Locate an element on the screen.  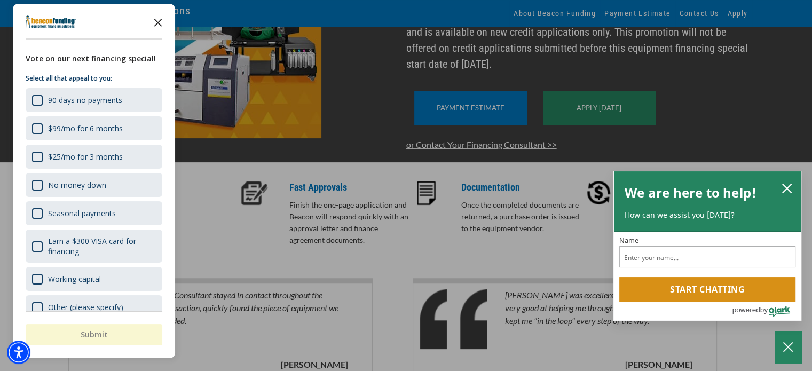
div: Vote on our next financing special! is located at coordinates (94, 59).